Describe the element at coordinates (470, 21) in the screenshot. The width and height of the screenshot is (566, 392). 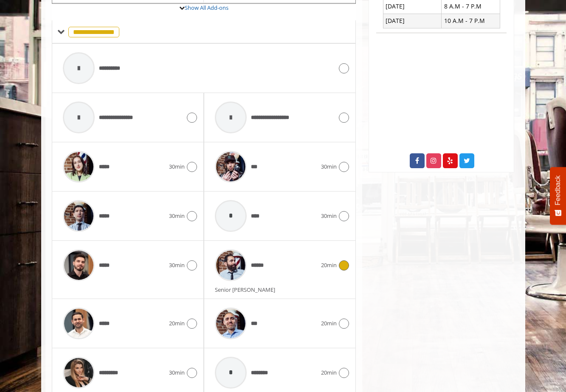
I see `td: 10 A.M - 7 P.M` at that location.